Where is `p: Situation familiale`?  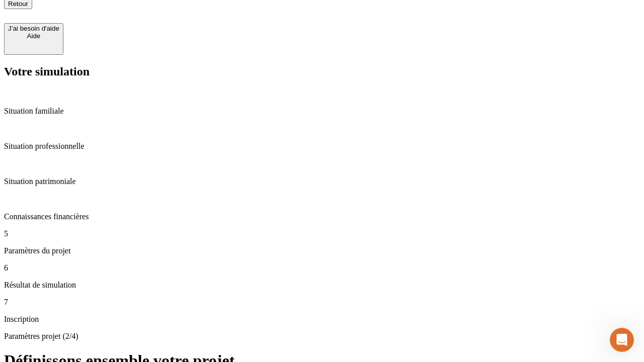 p: Situation familiale is located at coordinates (322, 111).